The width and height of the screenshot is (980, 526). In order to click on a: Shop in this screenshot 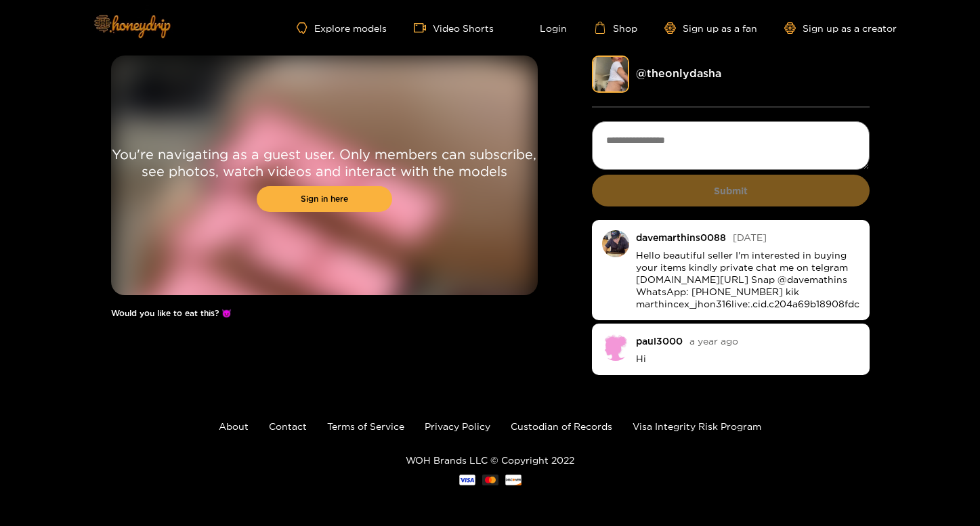, I will do `click(615, 28)`.